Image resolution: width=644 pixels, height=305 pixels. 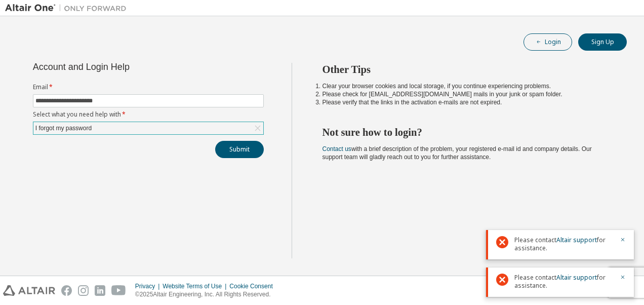 What do you see at coordinates (100, 291) in the screenshot?
I see `img: linkedin.svg` at bounding box center [100, 291].